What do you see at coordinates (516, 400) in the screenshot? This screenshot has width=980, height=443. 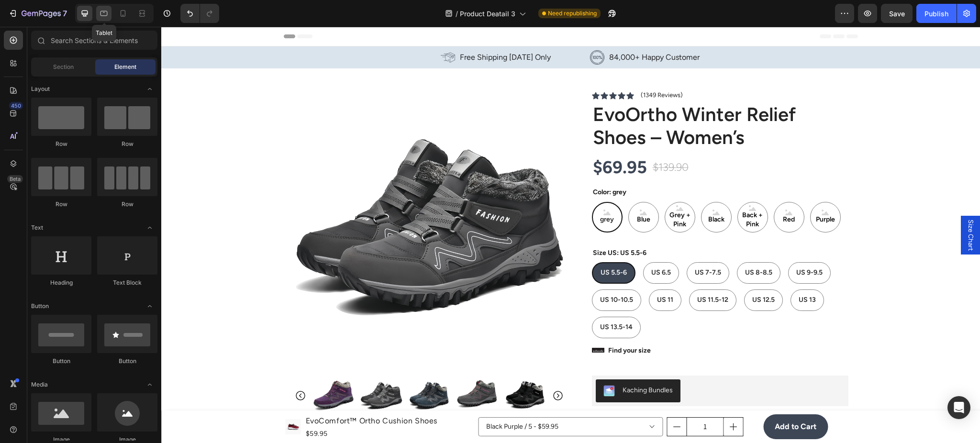 I see `button: decrement` at bounding box center [516, 400].